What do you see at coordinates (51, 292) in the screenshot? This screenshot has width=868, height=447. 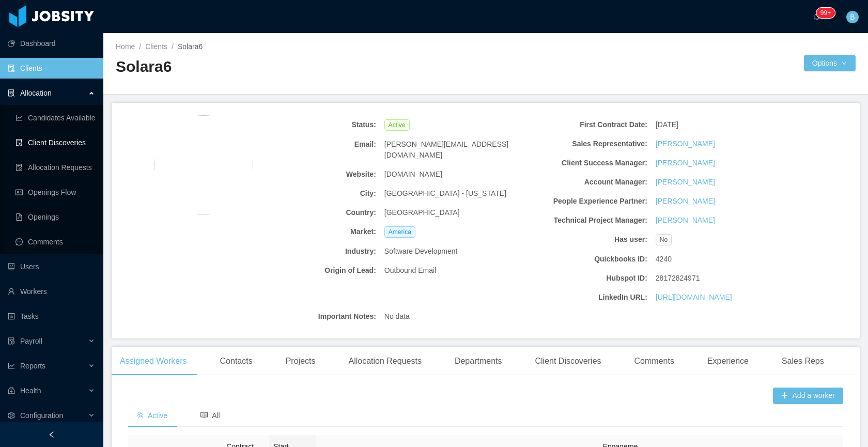 I see `a: icon: userWorkers` at bounding box center [51, 292].